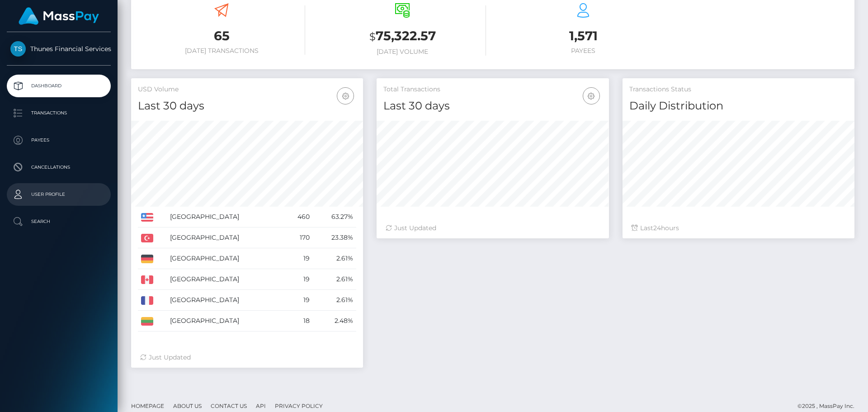  I want to click on img: MassPay Logo, so click(59, 16).